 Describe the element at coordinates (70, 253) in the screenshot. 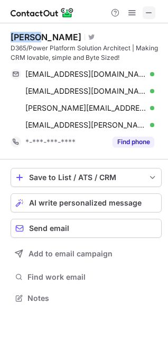

I see `span: Add to email campaign` at that location.